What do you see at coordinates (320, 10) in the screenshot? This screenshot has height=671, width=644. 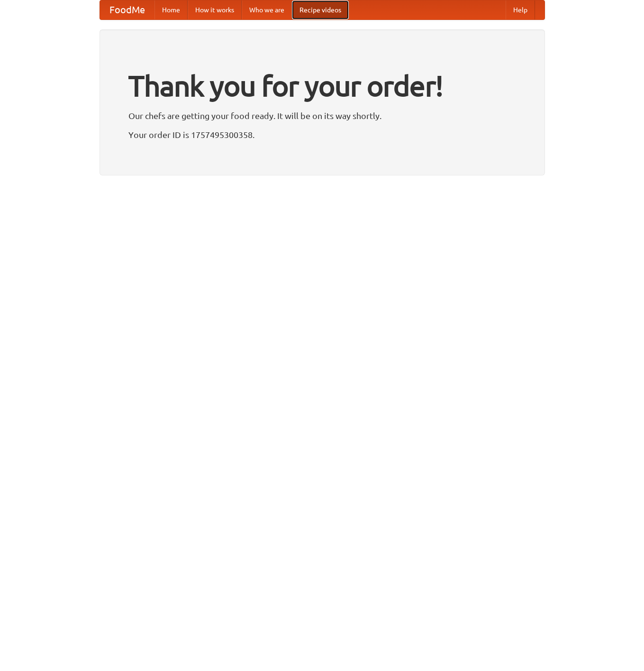 I see `a: Recipe videos` at bounding box center [320, 10].